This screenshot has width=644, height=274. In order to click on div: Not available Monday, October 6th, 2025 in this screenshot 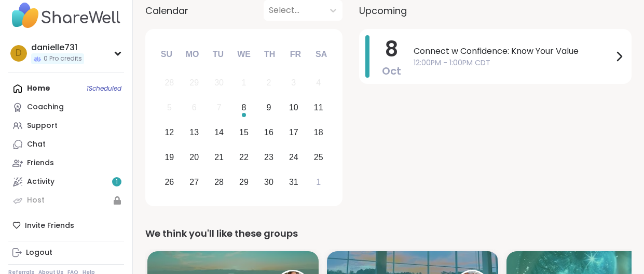, I will do `click(194, 108)`.